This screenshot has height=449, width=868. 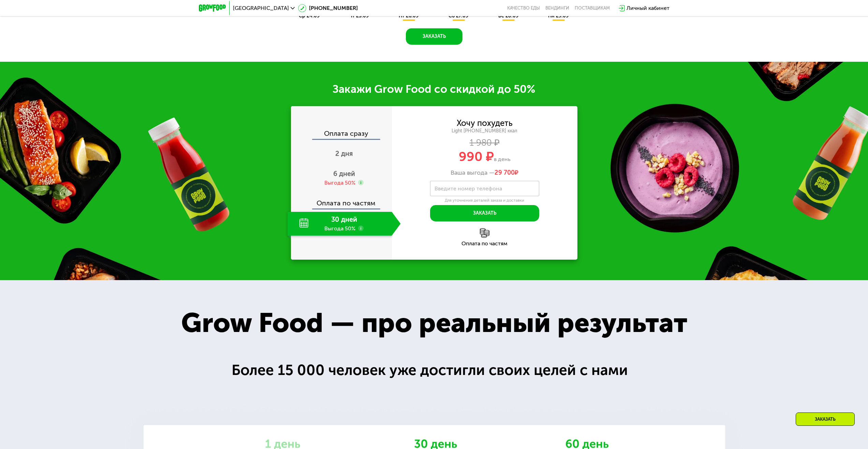 I want to click on a: Вендинги, so click(x=558, y=8).